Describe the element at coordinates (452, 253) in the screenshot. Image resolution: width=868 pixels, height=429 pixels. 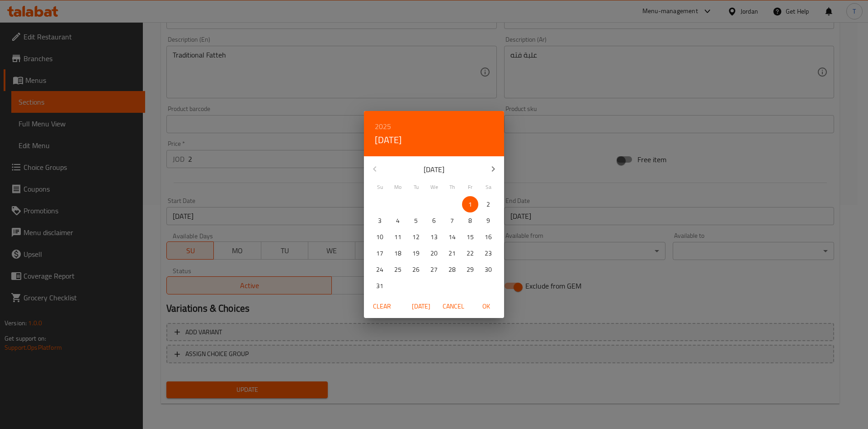
I see `p: 21` at that location.